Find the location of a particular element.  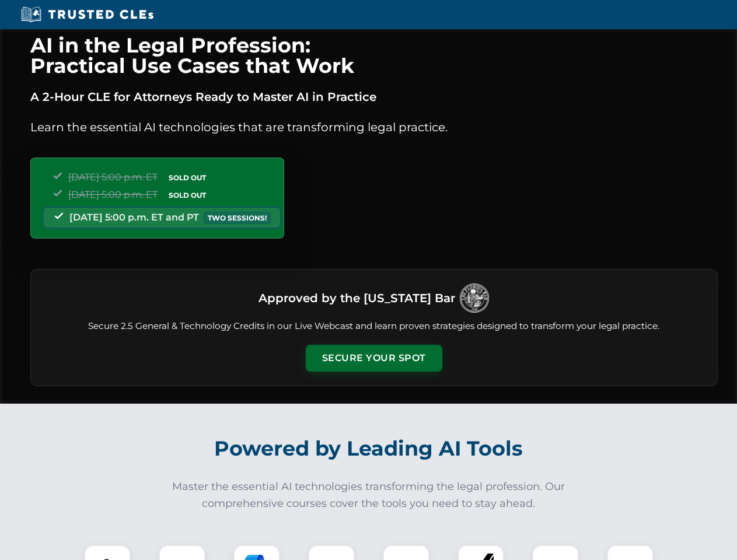

img: Trusted CLEs is located at coordinates (87, 14).